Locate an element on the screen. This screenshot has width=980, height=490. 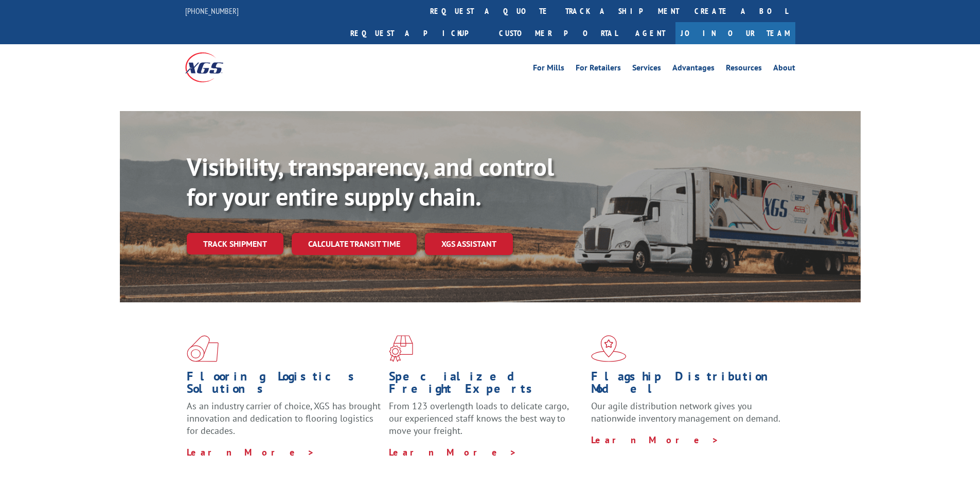
span: Our agile distribution network gives you nationwide inventory management on demand. is located at coordinates (686, 412).